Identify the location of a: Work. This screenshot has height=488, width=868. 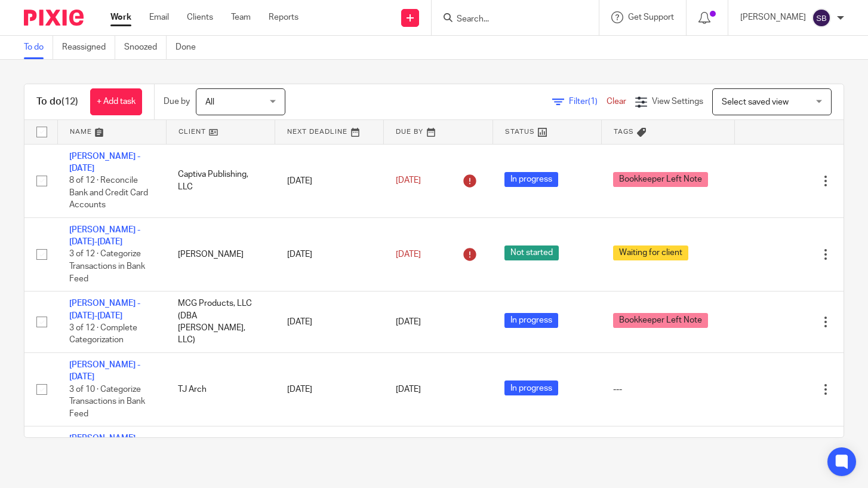
(121, 18).